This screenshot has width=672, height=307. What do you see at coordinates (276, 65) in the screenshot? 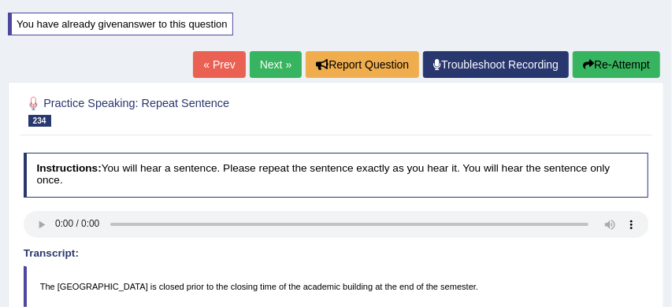
I see `a: Next »` at bounding box center [276, 65].